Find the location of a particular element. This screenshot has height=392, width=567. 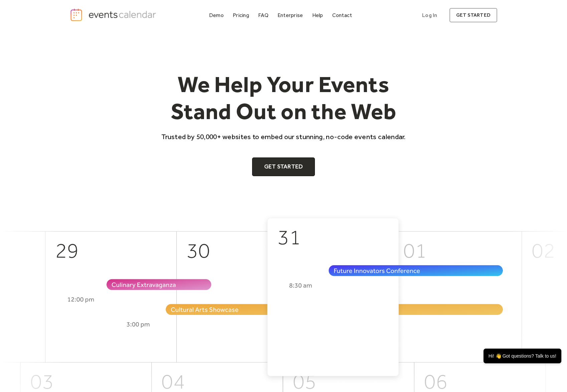

a: get started is located at coordinates (474, 15).